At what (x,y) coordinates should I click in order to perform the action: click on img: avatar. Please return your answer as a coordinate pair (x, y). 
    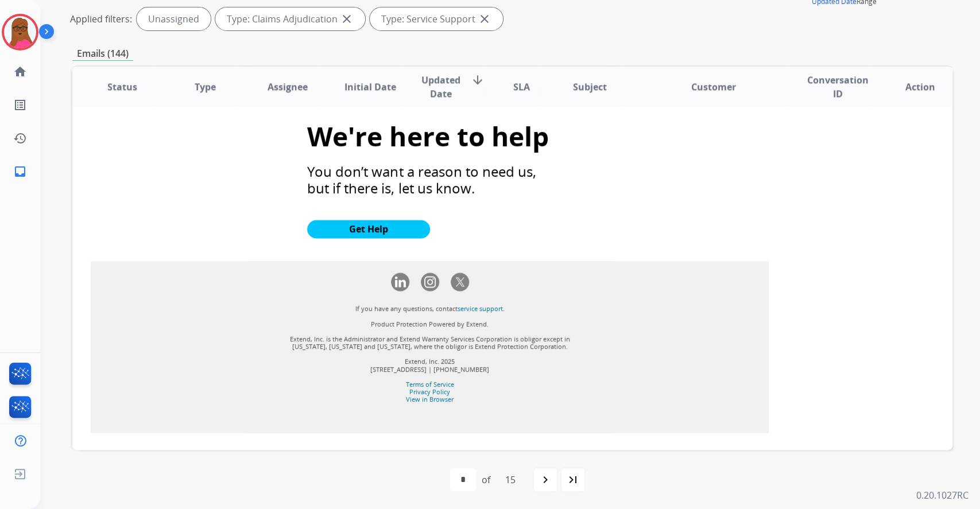
    Looking at the image, I should click on (20, 32).